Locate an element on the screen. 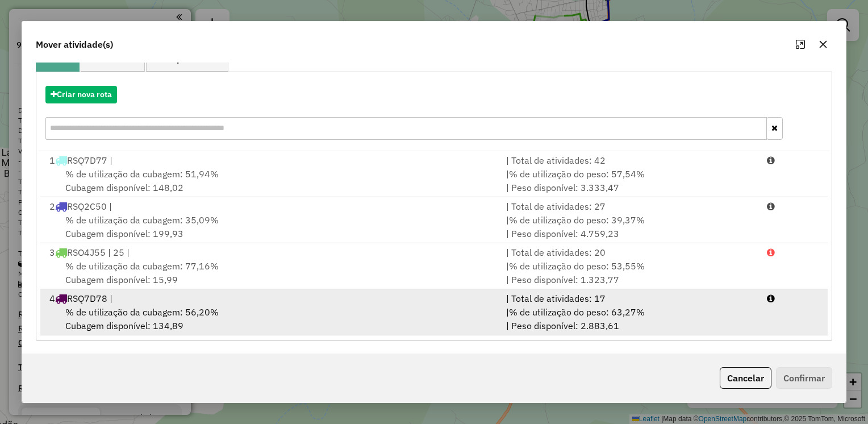 This screenshot has height=424, width=868. div: | Total de atividades: 42 is located at coordinates (629, 161).